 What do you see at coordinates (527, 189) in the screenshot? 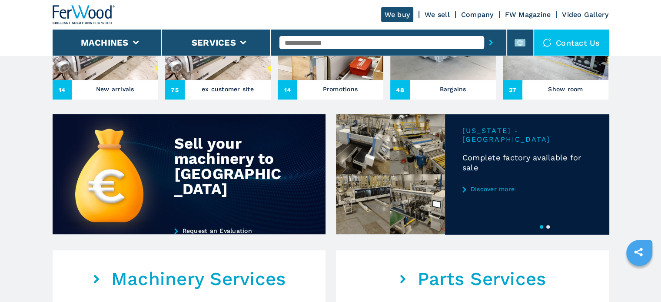
I see `a: Discover more` at bounding box center [527, 189].